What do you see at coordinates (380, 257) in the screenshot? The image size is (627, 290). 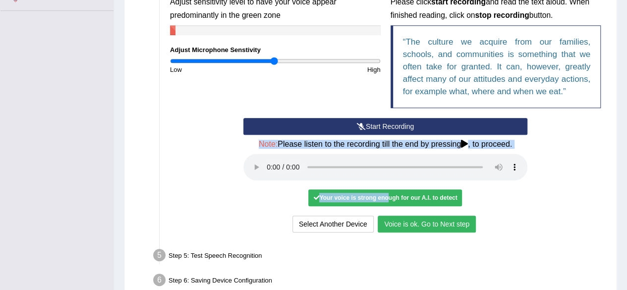 I see `div: Step 5: Test Speech Recognition` at bounding box center [380, 257].